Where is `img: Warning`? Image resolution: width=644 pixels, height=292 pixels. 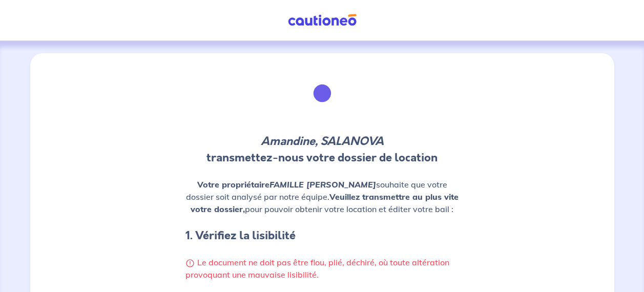 img: Warning is located at coordinates (190, 263).